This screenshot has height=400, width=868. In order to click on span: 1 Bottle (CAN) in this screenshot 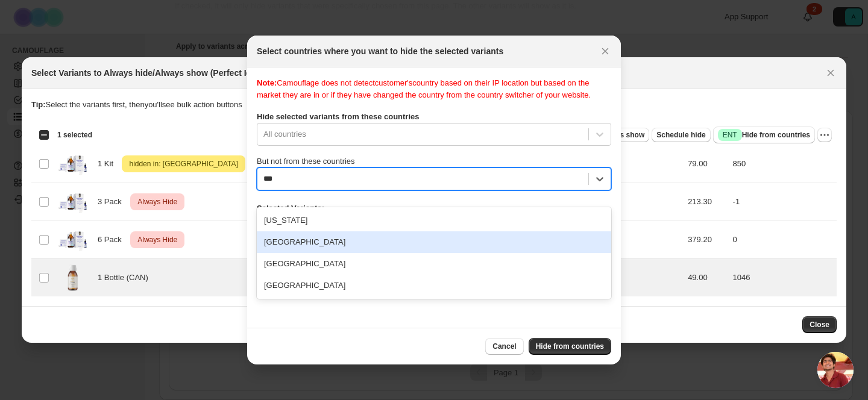, I will do `click(126, 278)`.